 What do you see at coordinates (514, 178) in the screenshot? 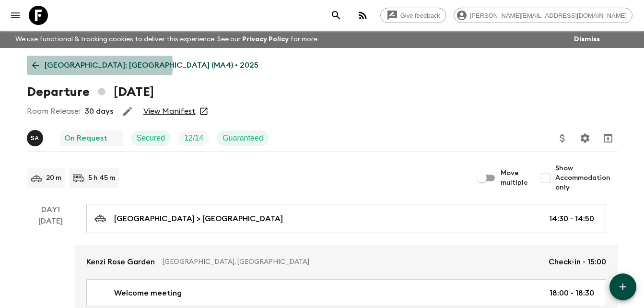
I see `span: Move multiple` at bounding box center [514, 178].